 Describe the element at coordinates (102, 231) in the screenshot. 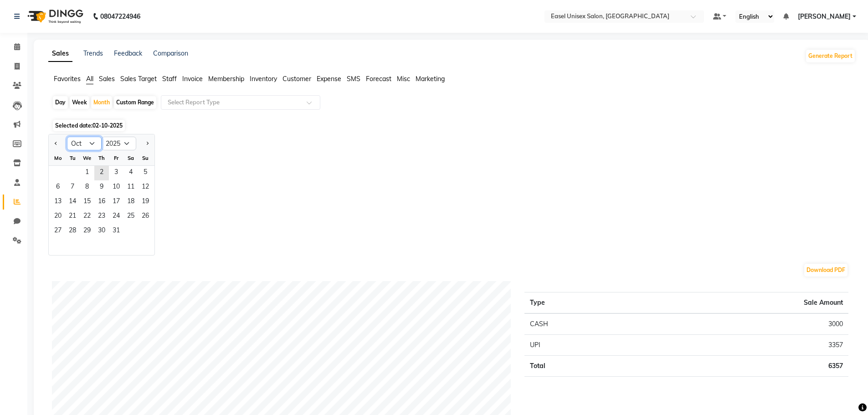

I see `span: 30` at that location.